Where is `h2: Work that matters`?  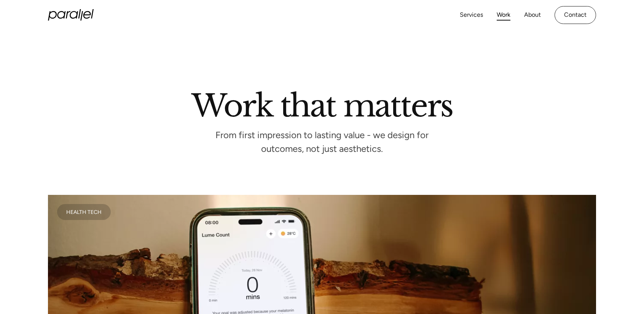
h2: Work that matters is located at coordinates (322, 104).